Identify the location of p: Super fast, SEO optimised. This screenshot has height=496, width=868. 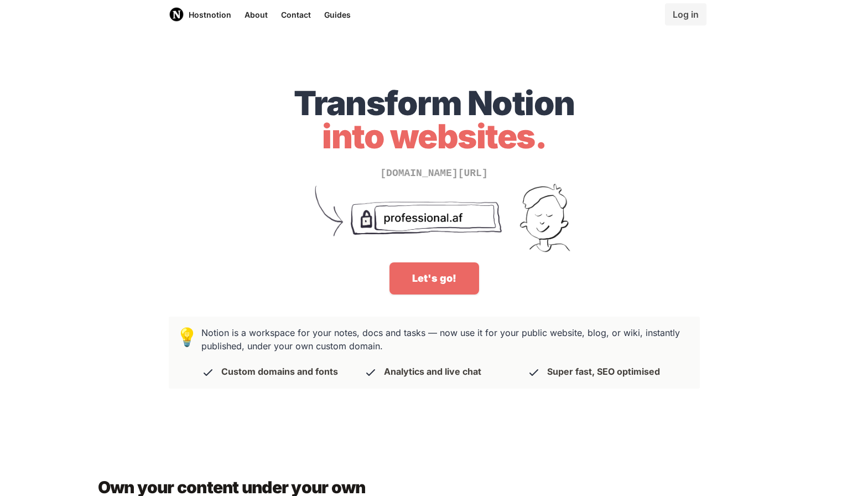
(604, 371).